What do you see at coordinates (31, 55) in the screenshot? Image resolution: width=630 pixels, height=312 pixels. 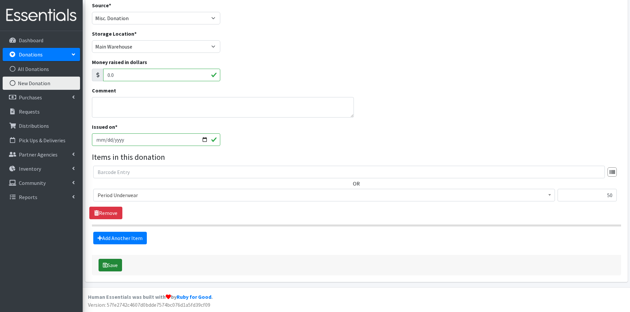 I see `p: Donations` at bounding box center [31, 55].